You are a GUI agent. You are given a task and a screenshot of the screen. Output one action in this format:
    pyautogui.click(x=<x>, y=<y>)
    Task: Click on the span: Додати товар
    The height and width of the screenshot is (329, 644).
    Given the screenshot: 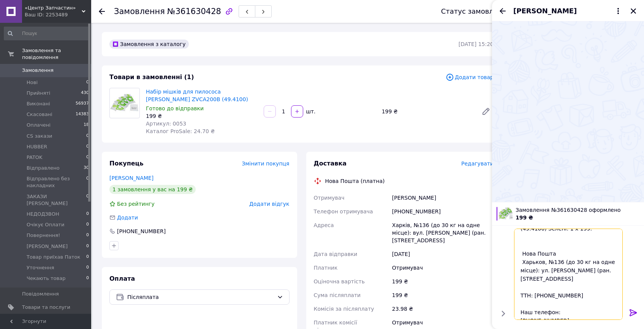 What is the action you would take?
    pyautogui.click(x=469, y=77)
    